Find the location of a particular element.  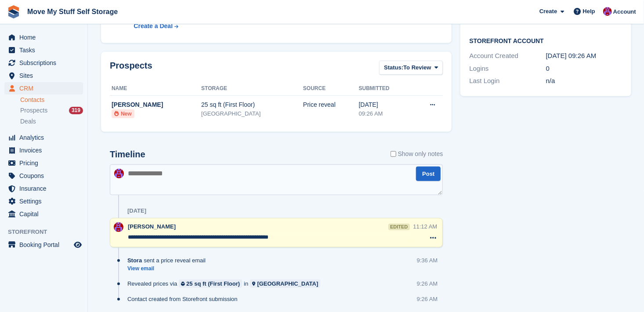

div: Contact created from Storefront submission is located at coordinates (185, 299).